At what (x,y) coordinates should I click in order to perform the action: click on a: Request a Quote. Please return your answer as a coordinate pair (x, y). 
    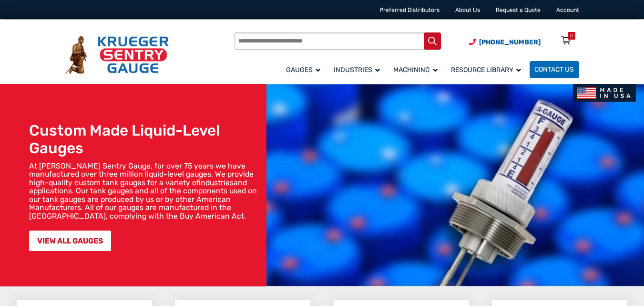
    Looking at the image, I should click on (518, 10).